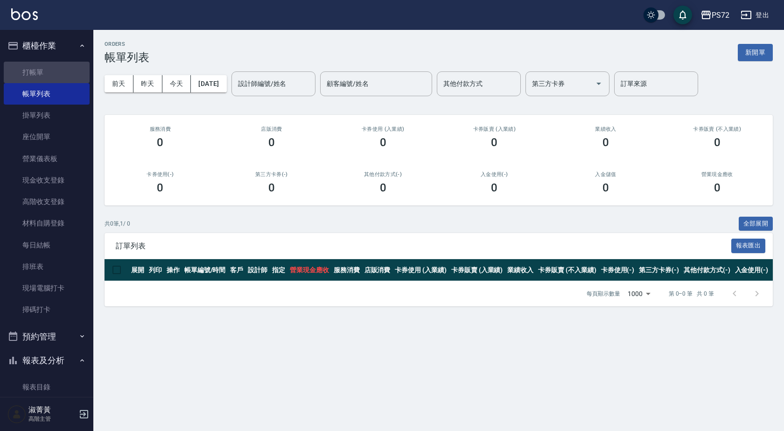 The image size is (784, 431). Describe the element at coordinates (639, 294) in the screenshot. I see `div: 1000` at that location.